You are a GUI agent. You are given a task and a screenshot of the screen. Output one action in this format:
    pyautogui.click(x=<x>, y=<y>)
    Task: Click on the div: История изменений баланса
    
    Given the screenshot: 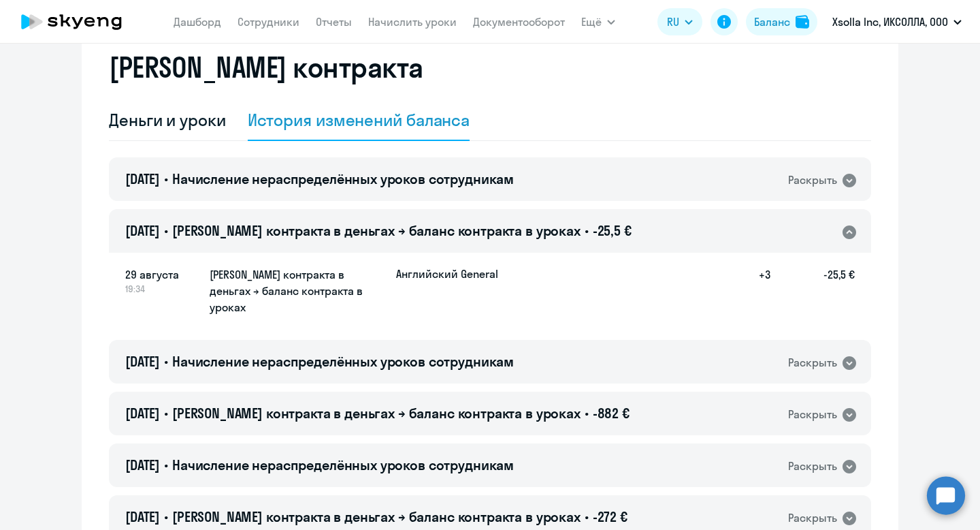 What is the action you would take?
    pyautogui.click(x=359, y=120)
    